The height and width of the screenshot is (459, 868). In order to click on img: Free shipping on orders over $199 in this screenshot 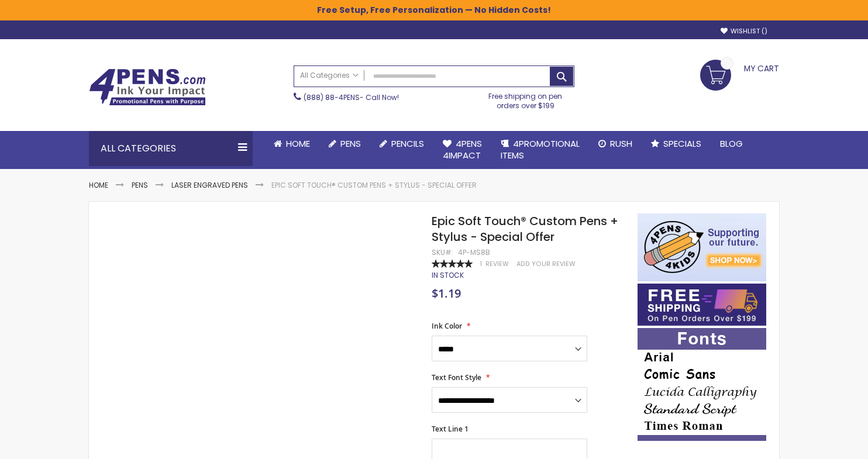, I will do `click(702, 305)`.